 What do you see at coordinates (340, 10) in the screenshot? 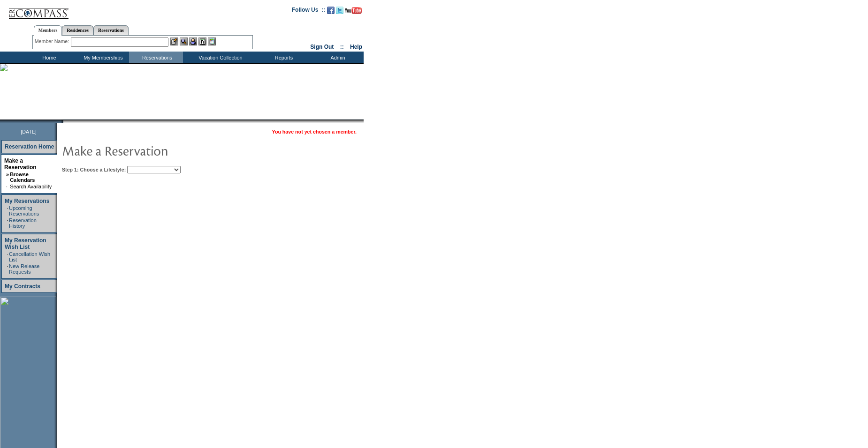
I see `img: Follow us on Twitter` at bounding box center [340, 10].